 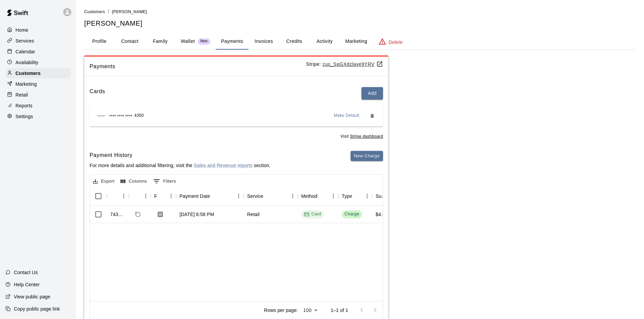 What do you see at coordinates (95, 12) in the screenshot?
I see `span: Customers` at bounding box center [95, 12].